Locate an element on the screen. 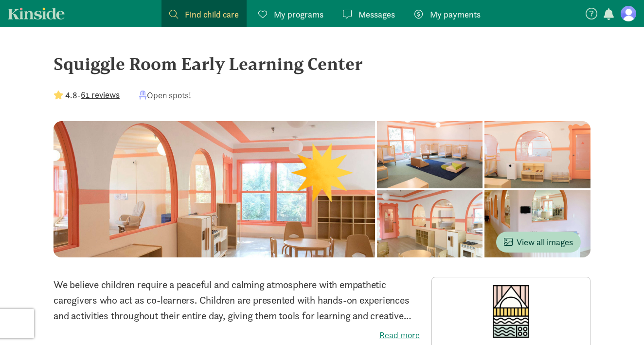  span: Messages is located at coordinates (377, 14).